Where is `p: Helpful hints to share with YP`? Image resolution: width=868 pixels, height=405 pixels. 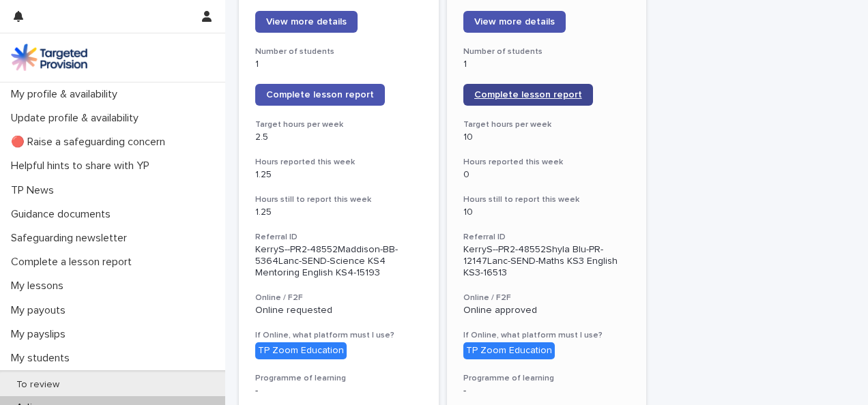
p: Helpful hints to share with YP is located at coordinates (82, 166).